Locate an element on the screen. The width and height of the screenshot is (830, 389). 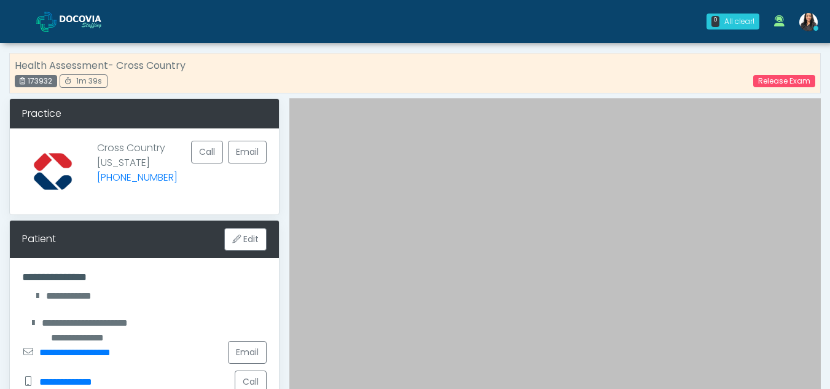
a: Edit is located at coordinates (245, 239).